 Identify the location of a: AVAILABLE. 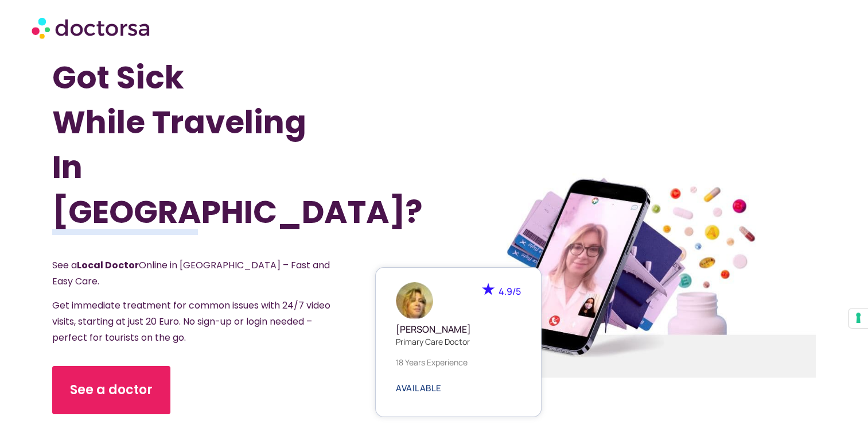
(419, 388).